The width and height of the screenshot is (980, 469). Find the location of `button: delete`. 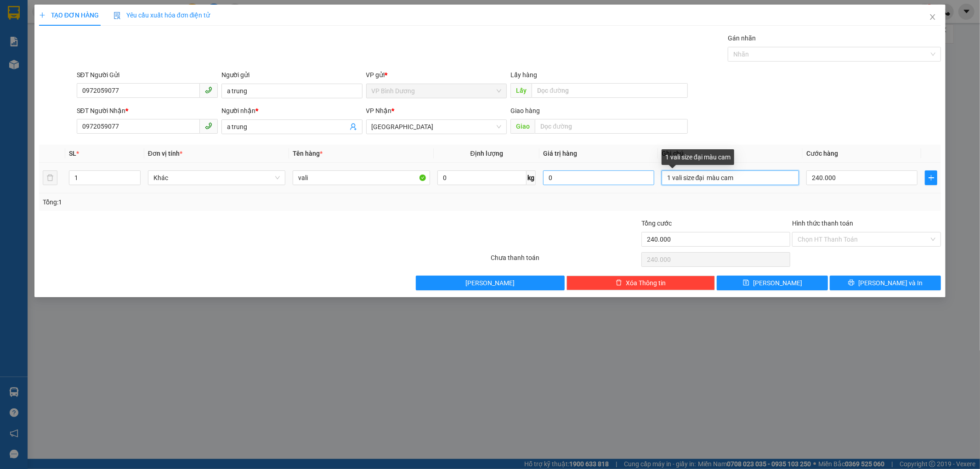

button: delete is located at coordinates (50, 178).